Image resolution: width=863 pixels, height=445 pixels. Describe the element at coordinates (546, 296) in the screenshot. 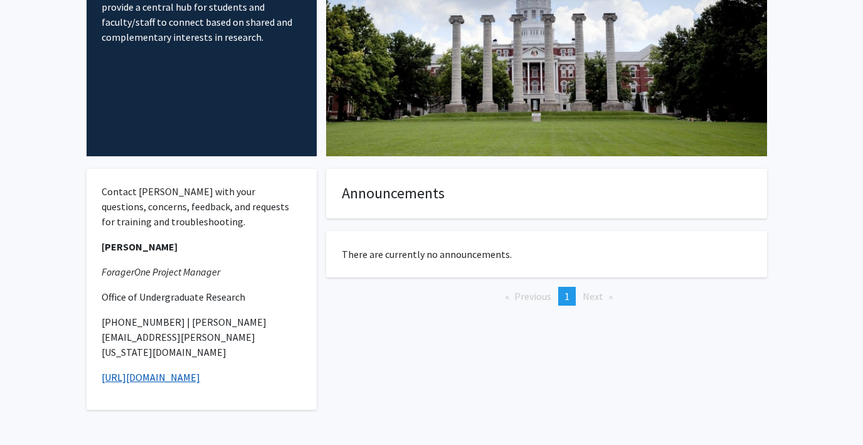

I see `ul: Pagination` at that location.